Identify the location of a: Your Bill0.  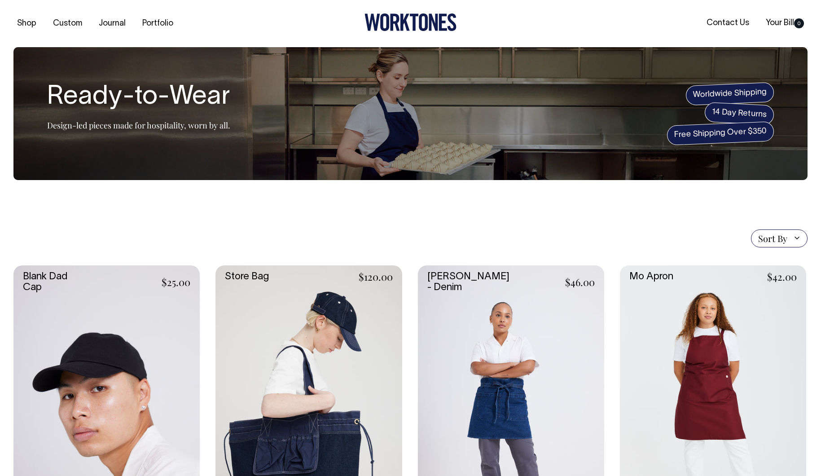
(785, 23).